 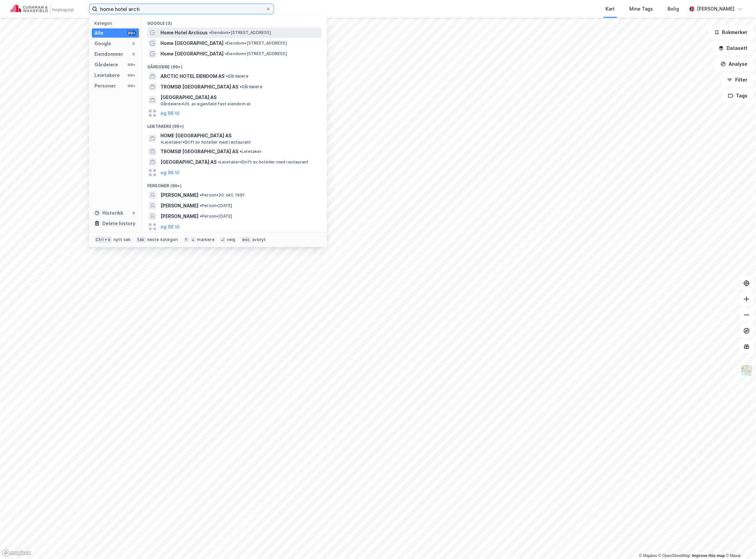 What do you see at coordinates (234, 65) in the screenshot?
I see `div: Gårdeiere (99+)` at bounding box center [234, 65].